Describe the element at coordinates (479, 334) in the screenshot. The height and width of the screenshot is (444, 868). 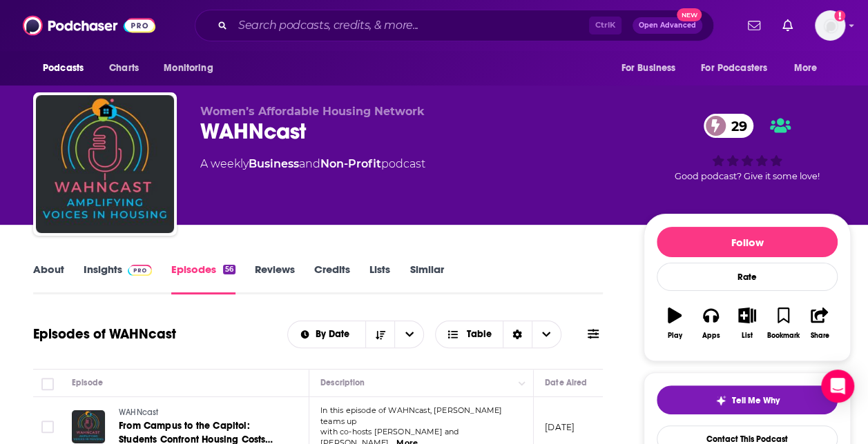
I see `span: Table` at that location.